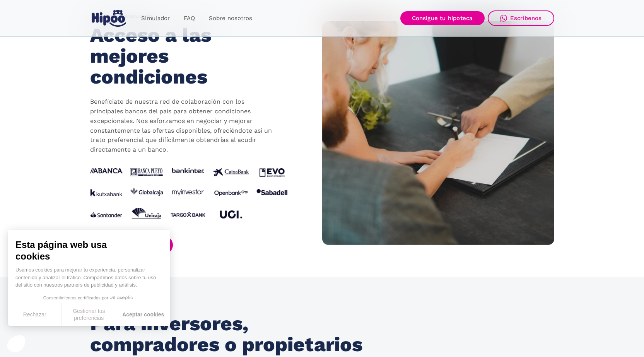 The width and height of the screenshot is (644, 357). Describe the element at coordinates (526, 18) in the screenshot. I see `div: Escríbenos` at that location.